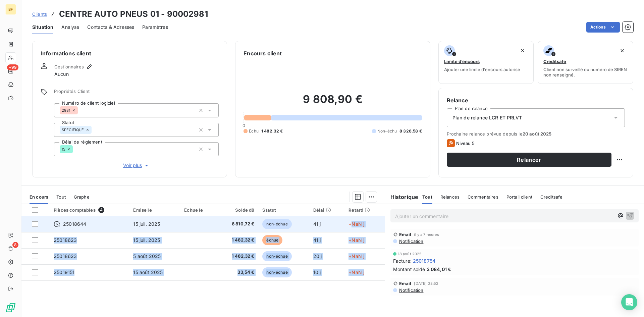  I want to click on span: Contacts & Adresses, so click(111, 27).